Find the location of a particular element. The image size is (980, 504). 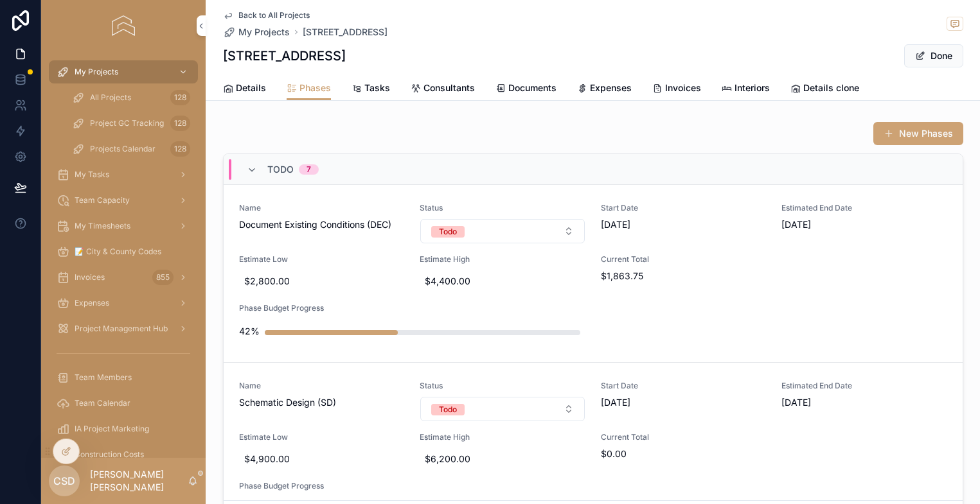

span: 📝 City & County Codes is located at coordinates (117, 252).